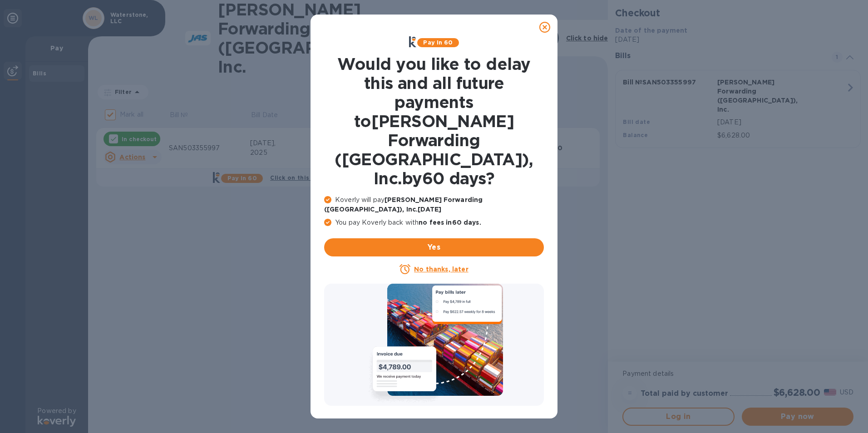 This screenshot has height=433, width=868. What do you see at coordinates (450, 222) in the screenshot?
I see `b: no fees in 60 days .` at bounding box center [450, 222].